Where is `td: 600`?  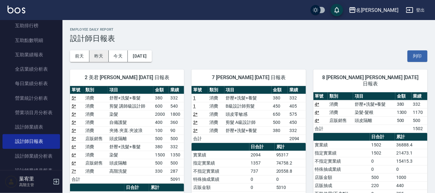 td: 600 is located at coordinates (161, 106).